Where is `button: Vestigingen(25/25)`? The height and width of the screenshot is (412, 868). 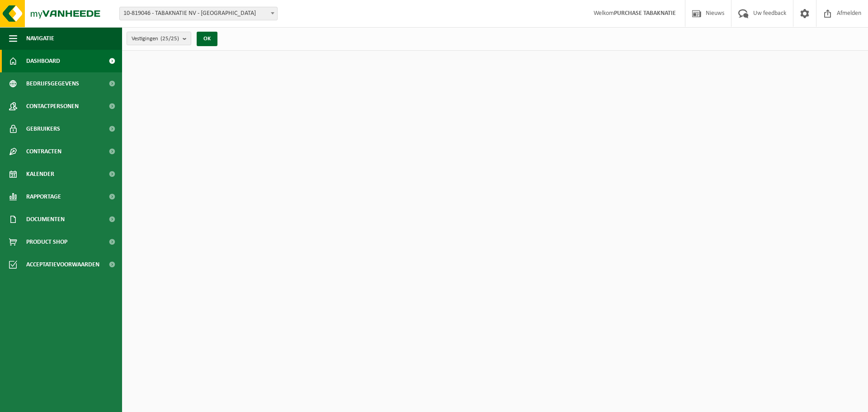 button: Vestigingen(25/25) is located at coordinates (159, 38).